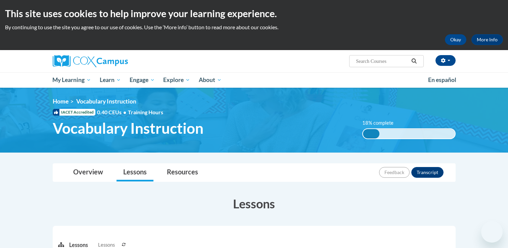 Image resolution: width=508 pixels, height=248 pixels. What do you see at coordinates (382, 61) in the screenshot?
I see `input: Search Courses` at bounding box center [382, 61].